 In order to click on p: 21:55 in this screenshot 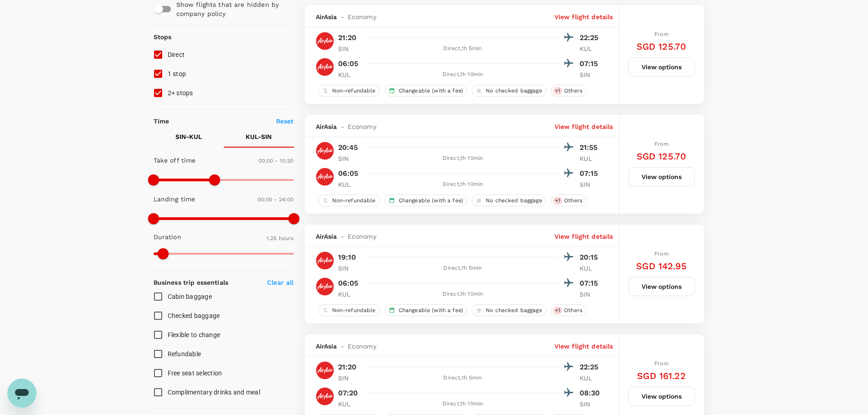, I will do `click(591, 147)`.